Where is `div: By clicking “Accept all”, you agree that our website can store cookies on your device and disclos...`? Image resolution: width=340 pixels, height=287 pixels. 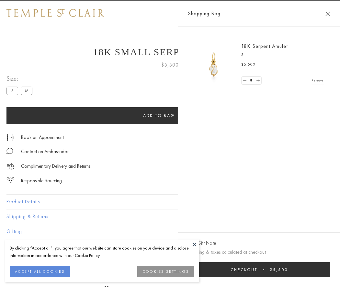
div: By clicking “Accept all”, you agree that our website can store cookies on your device and disclos... is located at coordinates (102, 252).